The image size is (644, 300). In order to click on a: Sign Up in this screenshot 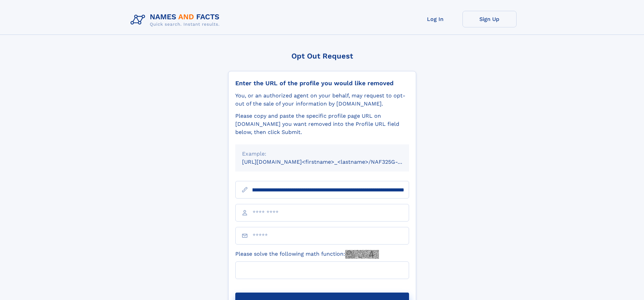, I will do `click(489, 19)`.